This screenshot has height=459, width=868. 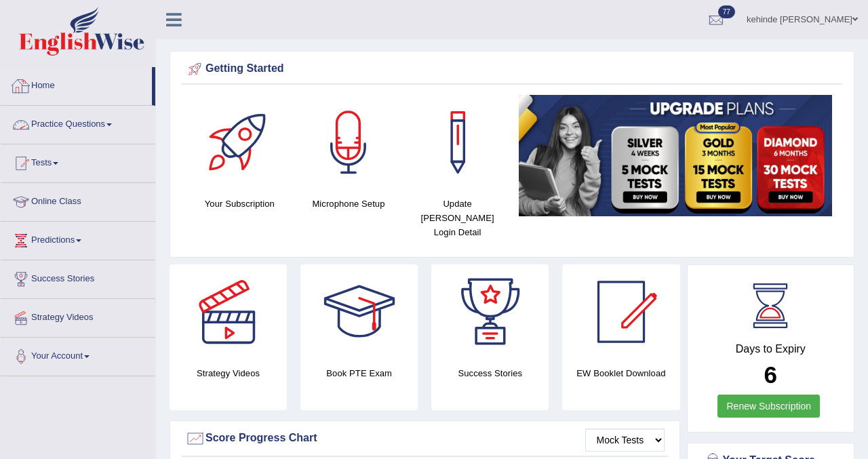 I want to click on a: Predictions, so click(x=78, y=239).